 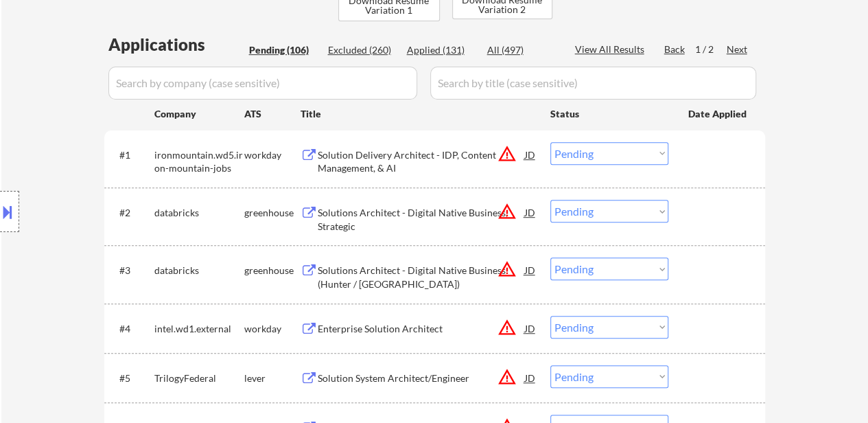 What do you see at coordinates (421, 161) in the screenshot?
I see `div: Solution Delivery Architect - IDP, Content Management, & AI` at bounding box center [421, 161].